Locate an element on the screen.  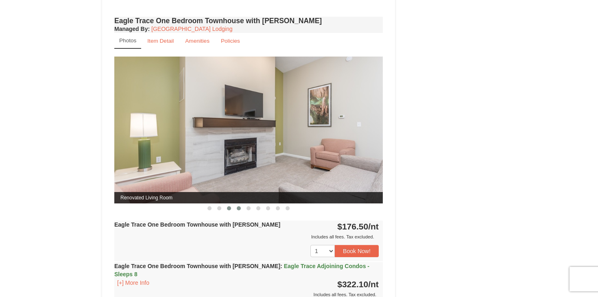
div: Includes all fees. Tax excluded. is located at coordinates (246, 237).